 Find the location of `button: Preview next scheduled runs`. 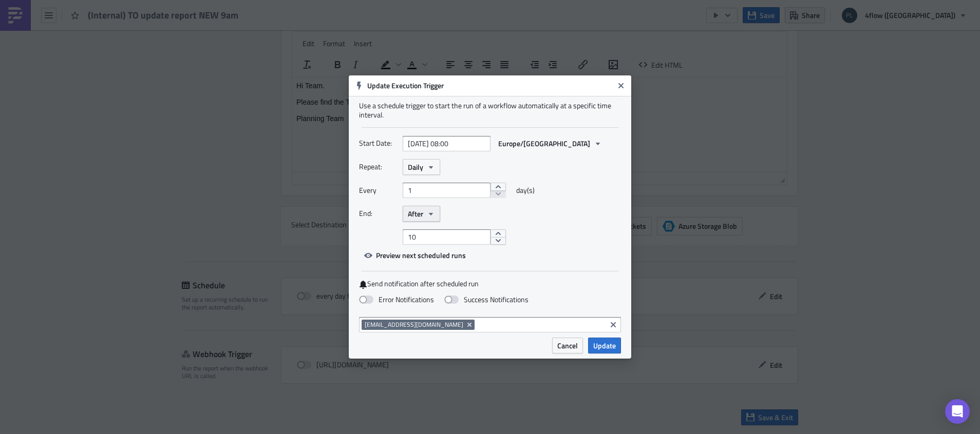

button: Preview next scheduled runs is located at coordinates (415, 255).